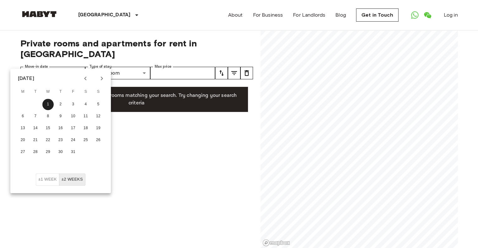 The width and height of the screenshot is (478, 248). I want to click on div: Move In Flexibility, so click(61, 180).